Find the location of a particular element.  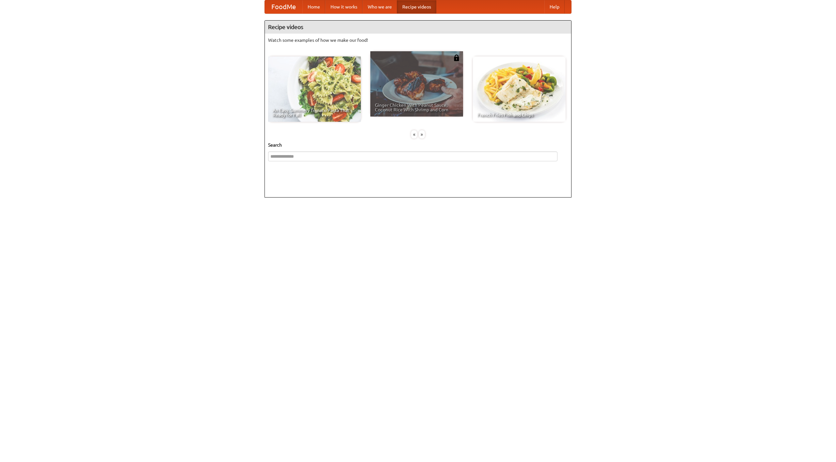

h4: Recipe videos is located at coordinates (418, 27).